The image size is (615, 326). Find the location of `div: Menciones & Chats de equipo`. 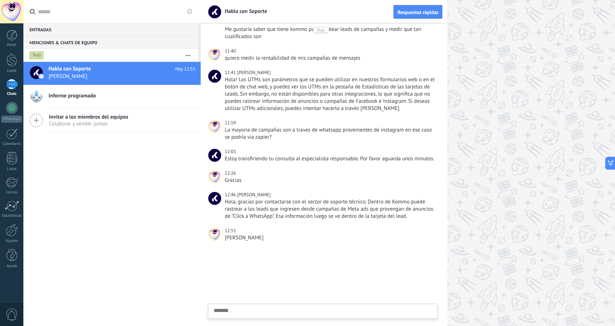

div: Menciones & Chats de equipo is located at coordinates (111, 42).